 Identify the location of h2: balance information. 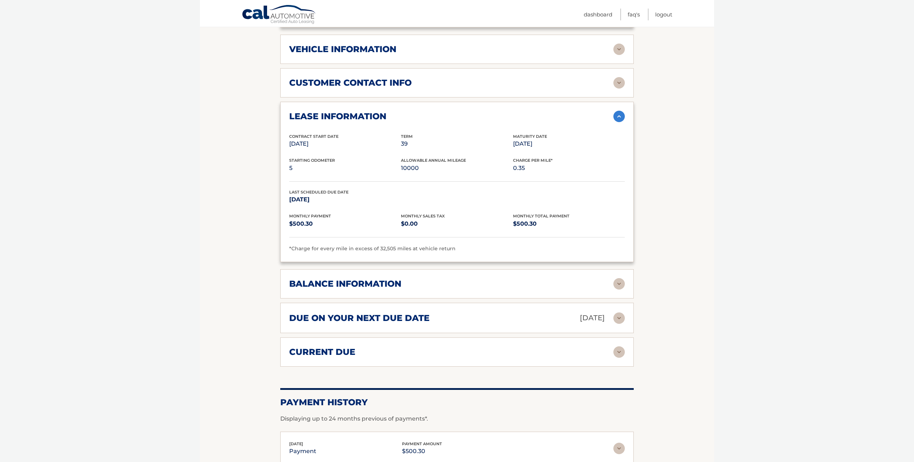
(345, 284).